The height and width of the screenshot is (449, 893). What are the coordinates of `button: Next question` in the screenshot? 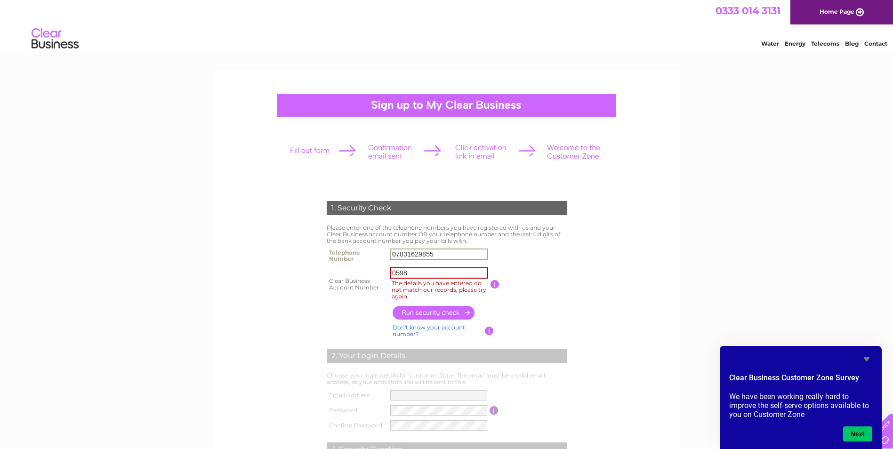 It's located at (858, 434).